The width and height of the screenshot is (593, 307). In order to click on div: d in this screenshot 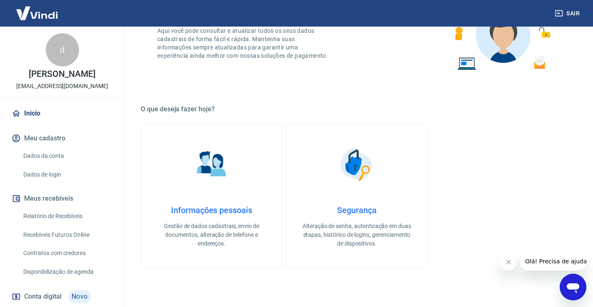, I will do `click(62, 50)`.